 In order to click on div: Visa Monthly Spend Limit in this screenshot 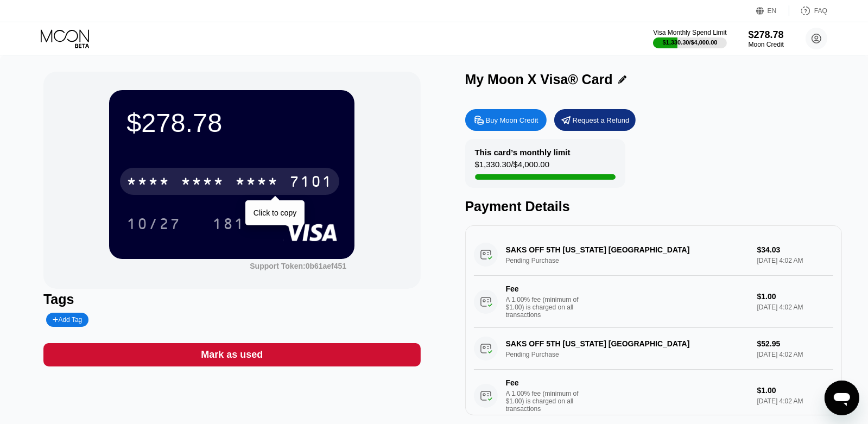, I will do `click(689, 32)`.